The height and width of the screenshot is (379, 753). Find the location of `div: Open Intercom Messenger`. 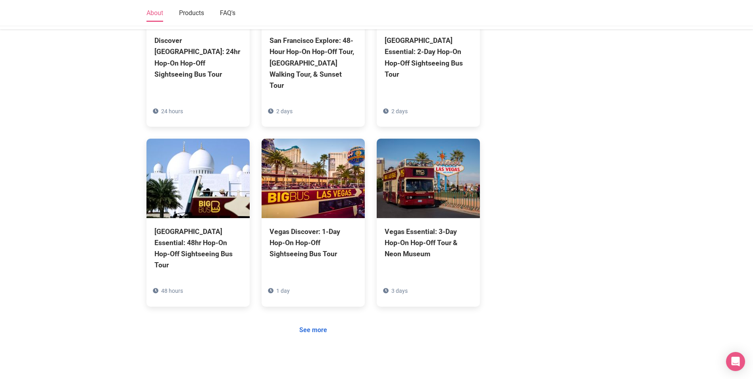

div: Open Intercom Messenger is located at coordinates (735, 361).